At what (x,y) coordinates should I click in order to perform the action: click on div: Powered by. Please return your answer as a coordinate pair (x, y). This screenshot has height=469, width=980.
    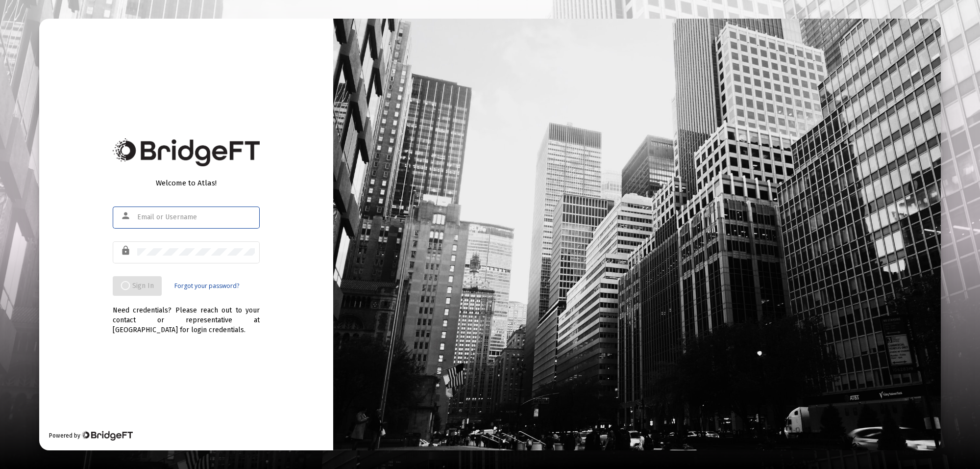
    Looking at the image, I should click on (91, 435).